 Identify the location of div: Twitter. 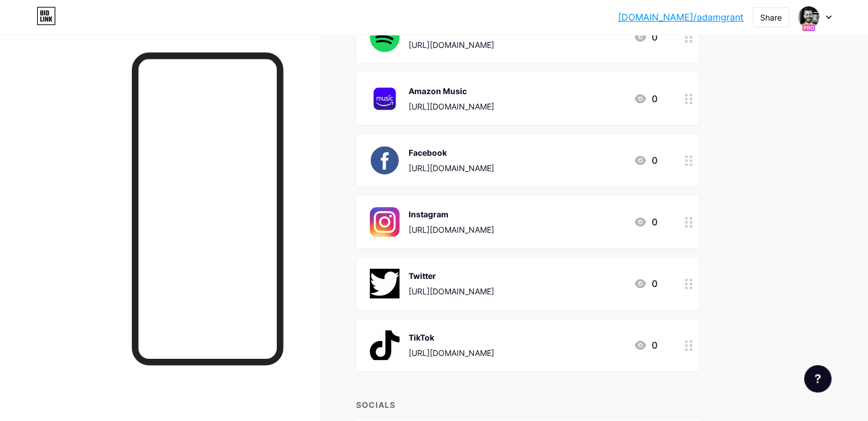
(451, 276).